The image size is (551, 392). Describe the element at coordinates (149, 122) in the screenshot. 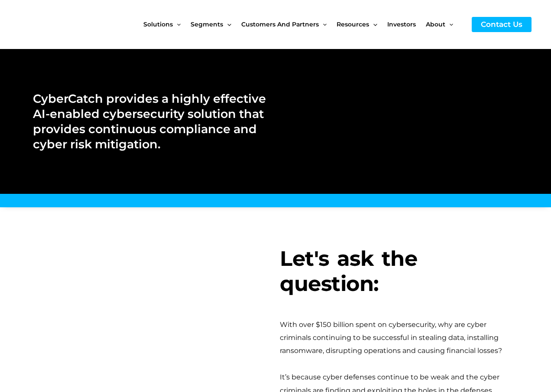

I see `h2: CyberCatch provides a highly effective AI-enabled cybersecurity solution that provides continuous...` at that location.